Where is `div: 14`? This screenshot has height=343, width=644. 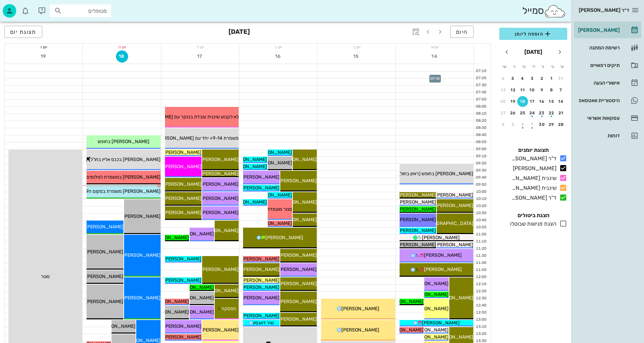 div: 14 is located at coordinates (561, 101).